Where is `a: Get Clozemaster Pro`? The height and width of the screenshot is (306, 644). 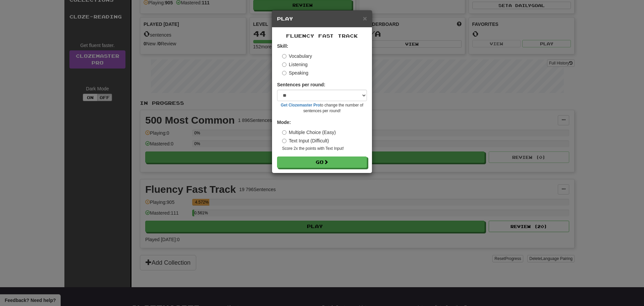 a: Get Clozemaster Pro is located at coordinates (300, 105).